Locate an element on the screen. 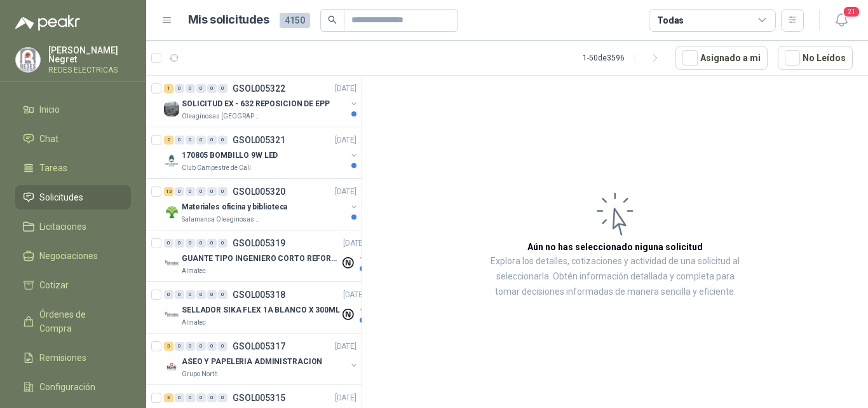 This screenshot has width=868, height=408. a: Cotizar is located at coordinates (73, 285).